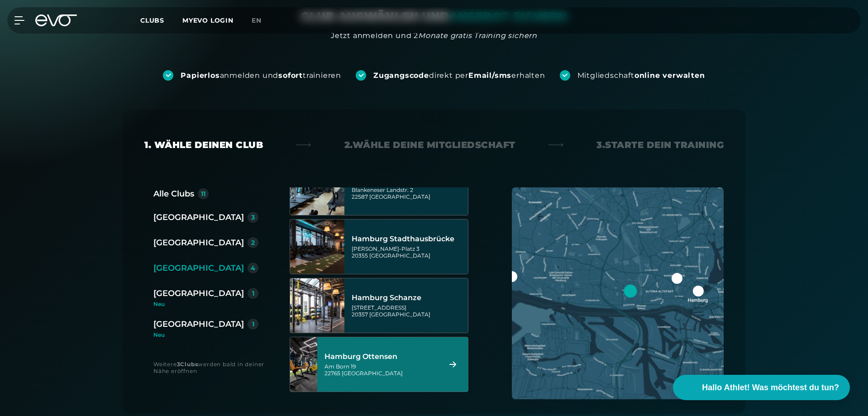 Image resolution: width=868 pixels, height=416 pixels. I want to click on div: Hamburg Ottensen, so click(381, 357).